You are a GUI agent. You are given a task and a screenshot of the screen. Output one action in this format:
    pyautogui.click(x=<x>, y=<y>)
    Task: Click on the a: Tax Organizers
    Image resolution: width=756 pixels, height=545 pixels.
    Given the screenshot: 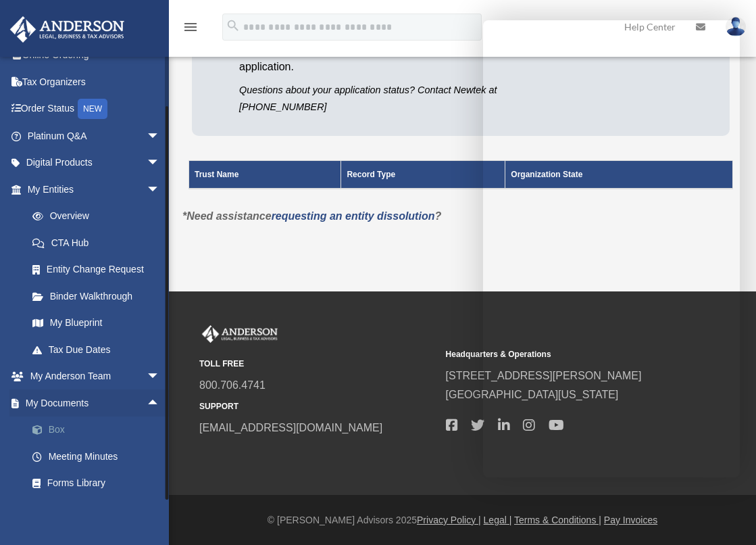 What is the action you would take?
    pyautogui.click(x=95, y=81)
    